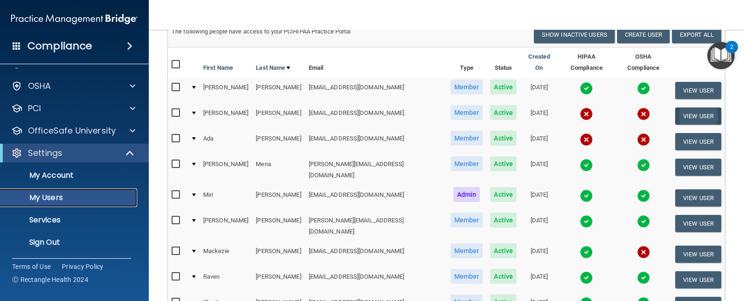 The width and height of the screenshot is (744, 301). What do you see at coordinates (74, 19) in the screenshot?
I see `img: PMB logo` at bounding box center [74, 19].